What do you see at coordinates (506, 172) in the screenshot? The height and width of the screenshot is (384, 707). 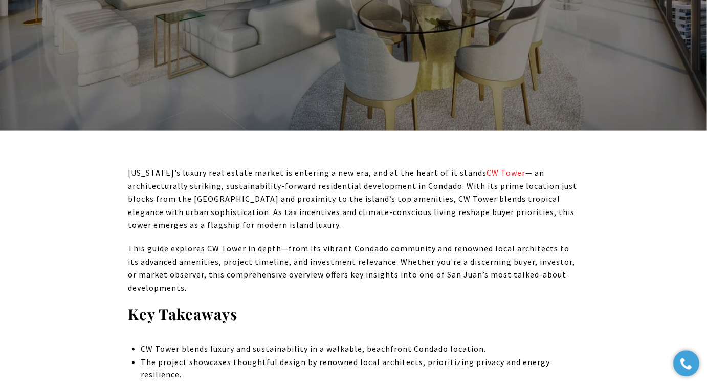 I see `a: CW Tower - open in a new tab` at bounding box center [506, 172].